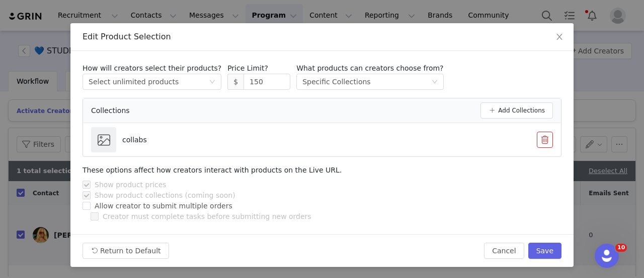 This screenshot has height=278, width=644. I want to click on span: 10, so click(621, 248).